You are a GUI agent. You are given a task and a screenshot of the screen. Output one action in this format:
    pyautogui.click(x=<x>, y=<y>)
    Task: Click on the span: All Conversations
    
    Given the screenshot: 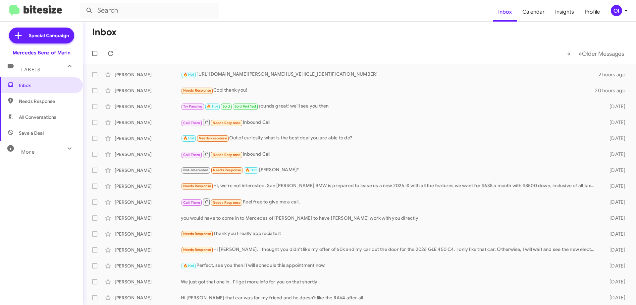 What is the action you would take?
    pyautogui.click(x=37, y=117)
    